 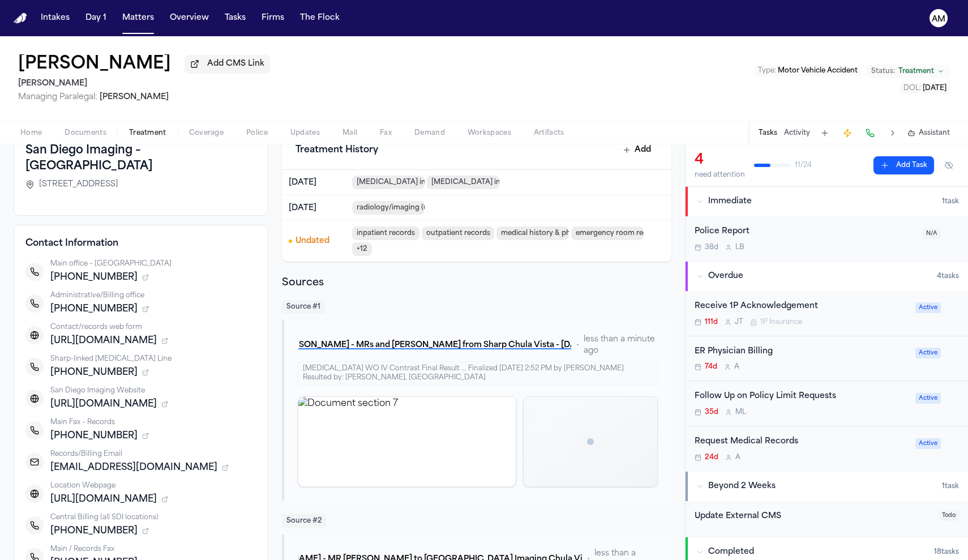 I want to click on a: Home, so click(x=20, y=18).